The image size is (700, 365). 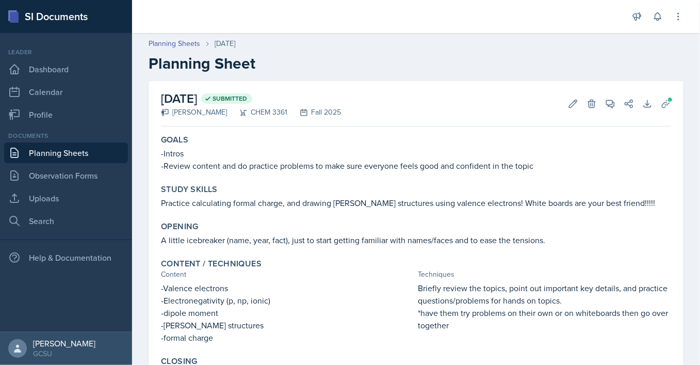 What do you see at coordinates (189, 189) in the screenshot?
I see `label: Study Skills` at bounding box center [189, 189].